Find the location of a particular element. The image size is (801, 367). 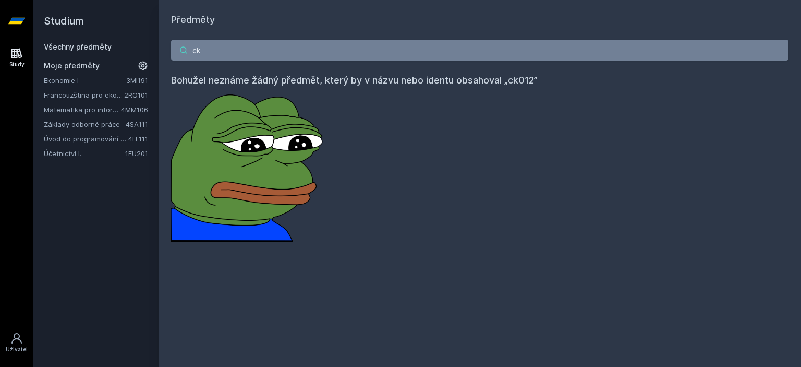

img: error_picture.png is located at coordinates (249, 164).